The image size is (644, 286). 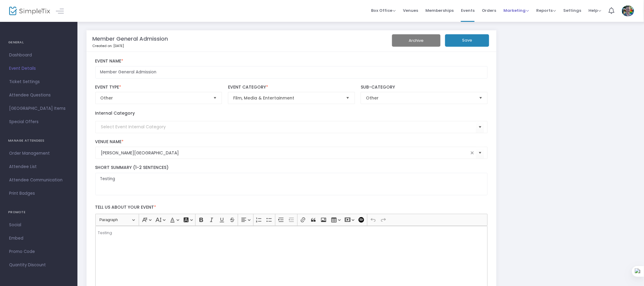 I want to click on h4: MANAGE ATTENDEES, so click(x=38, y=141).